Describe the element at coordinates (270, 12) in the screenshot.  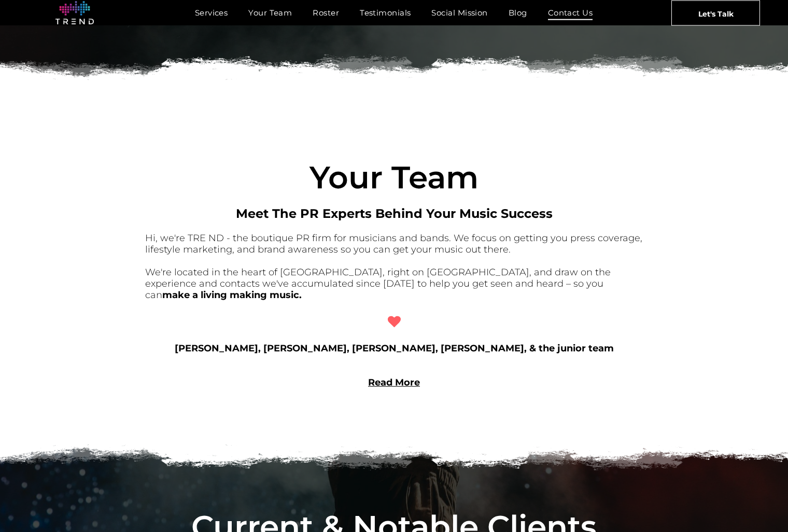
I see `a: Your Team` at that location.